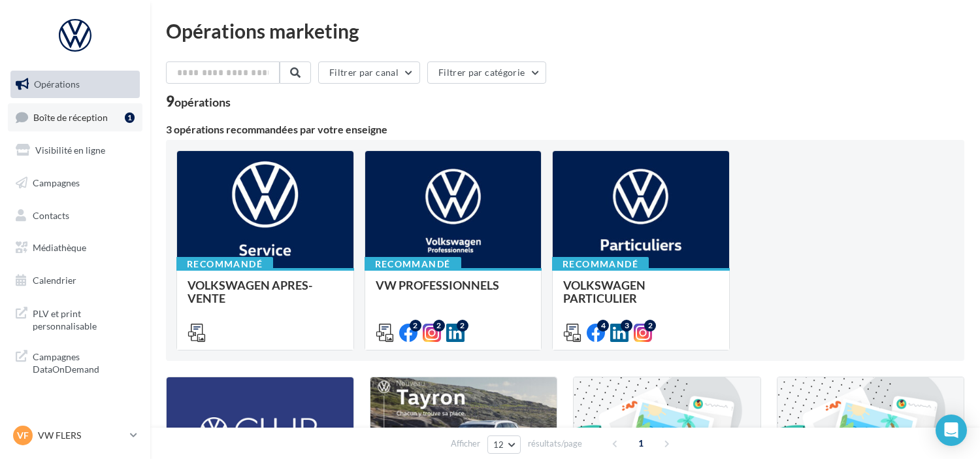 This screenshot has width=980, height=459. Describe the element at coordinates (565, 30) in the screenshot. I see `div: Opérations marketing` at that location.